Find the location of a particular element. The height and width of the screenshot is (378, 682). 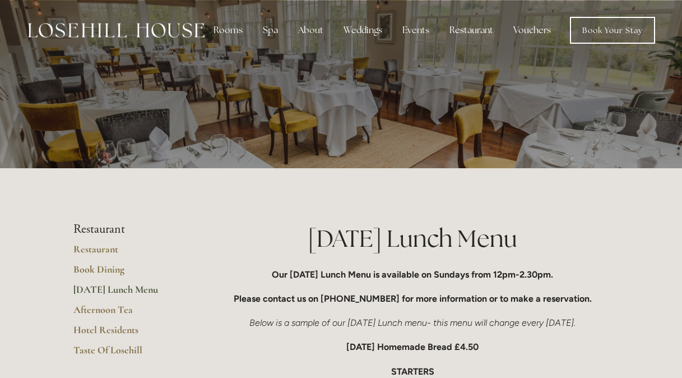

img: Losehill House is located at coordinates (116, 30).